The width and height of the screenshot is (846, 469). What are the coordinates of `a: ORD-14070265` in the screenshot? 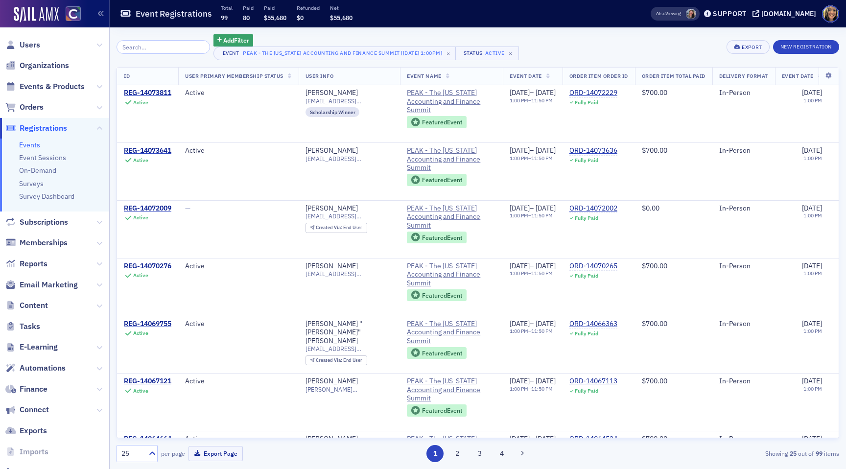 It's located at (593, 266).